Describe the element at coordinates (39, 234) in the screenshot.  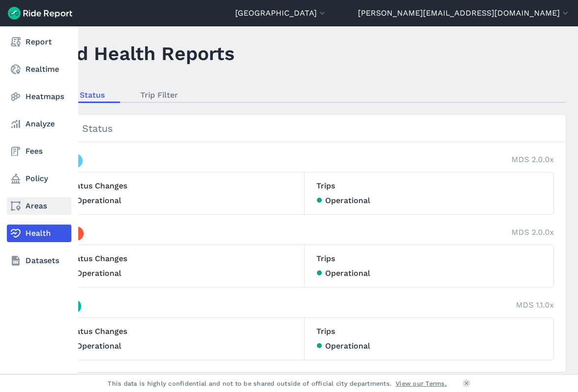
I see `a: Health` at that location.